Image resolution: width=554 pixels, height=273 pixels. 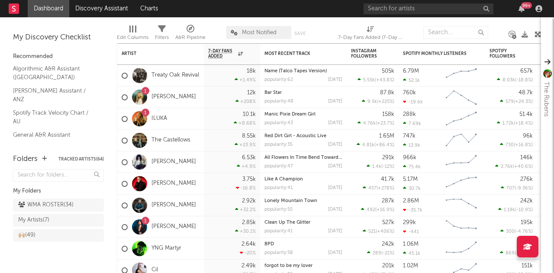 I want to click on div: My Artists ( 7 ), so click(x=34, y=220).